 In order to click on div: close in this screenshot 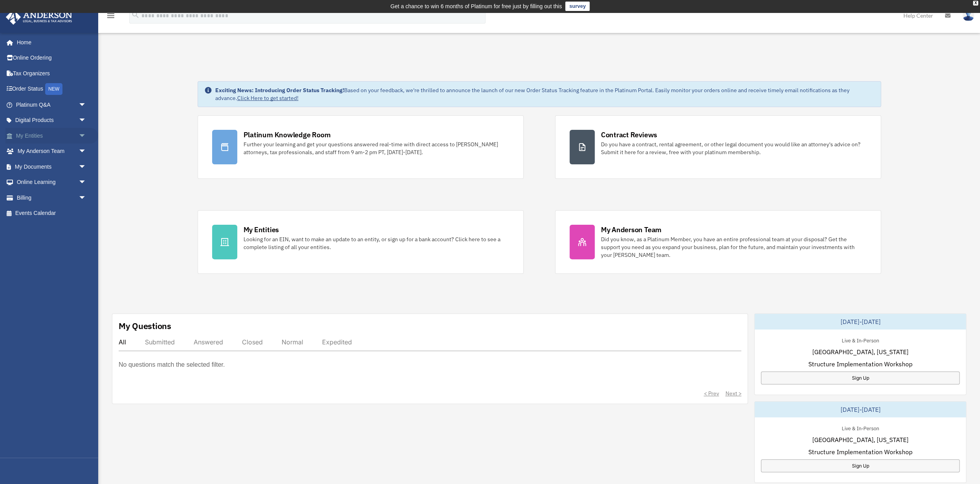, I will do `click(975, 3)`.